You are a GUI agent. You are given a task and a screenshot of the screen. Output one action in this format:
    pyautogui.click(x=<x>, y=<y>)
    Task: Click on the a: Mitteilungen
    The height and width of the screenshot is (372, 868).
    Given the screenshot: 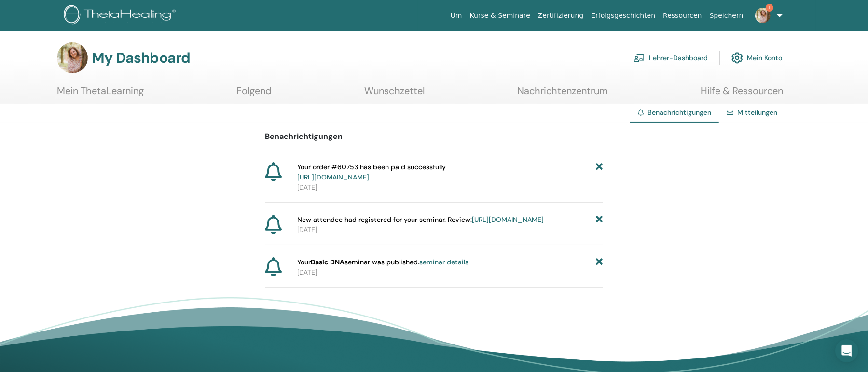 What is the action you would take?
    pyautogui.click(x=757, y=112)
    